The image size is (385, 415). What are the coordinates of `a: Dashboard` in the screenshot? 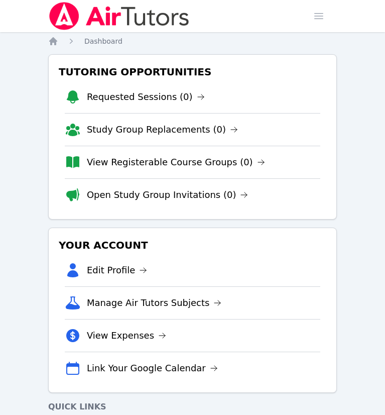 It's located at (103, 41).